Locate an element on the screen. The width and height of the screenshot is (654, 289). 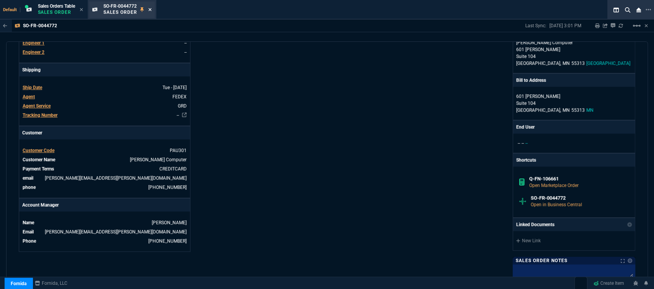
tr: (612) 749-6986 is located at coordinates (105, 187).